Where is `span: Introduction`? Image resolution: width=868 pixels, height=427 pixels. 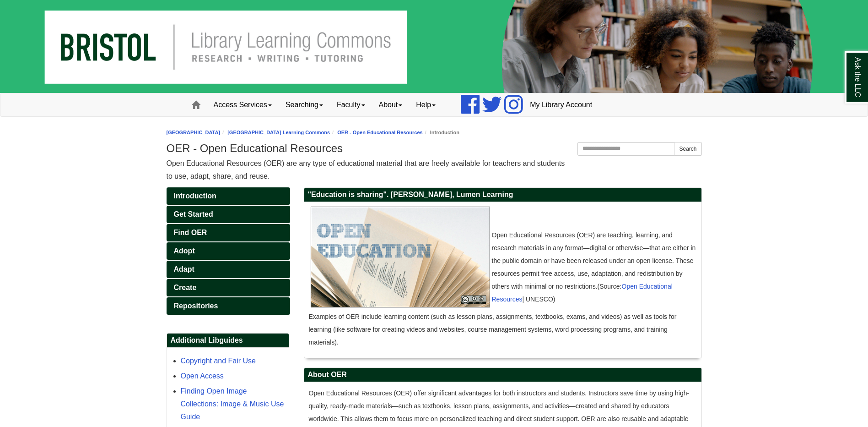 span: Introduction is located at coordinates (195, 196).